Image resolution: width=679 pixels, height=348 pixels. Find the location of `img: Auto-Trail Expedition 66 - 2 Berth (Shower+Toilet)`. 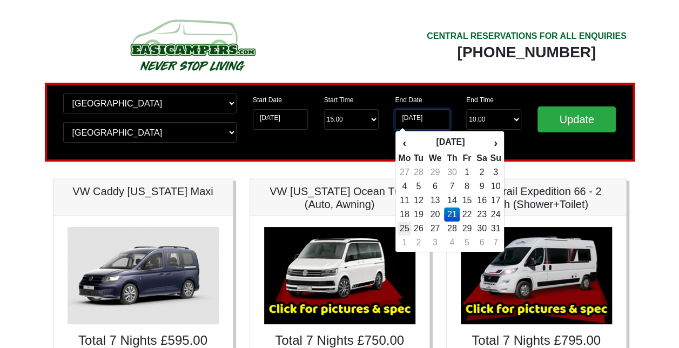

img: Auto-Trail Expedition 66 - 2 Berth (Shower+Toilet) is located at coordinates (536, 275).